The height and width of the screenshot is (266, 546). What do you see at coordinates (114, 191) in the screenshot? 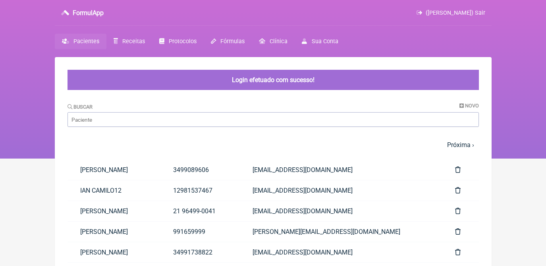
I see `a: IAN CAMILO12` at bounding box center [114, 191].